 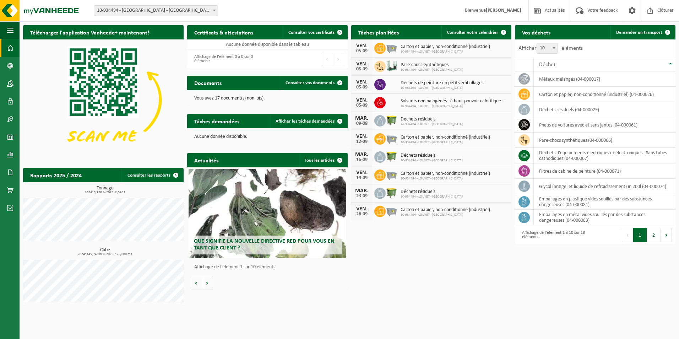 What do you see at coordinates (217, 121) in the screenshot?
I see `h2: Tâches demandées` at bounding box center [217, 121].